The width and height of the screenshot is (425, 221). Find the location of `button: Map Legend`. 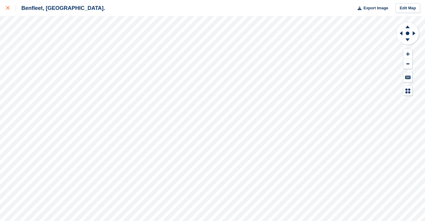

button: Map Legend is located at coordinates (408, 91).